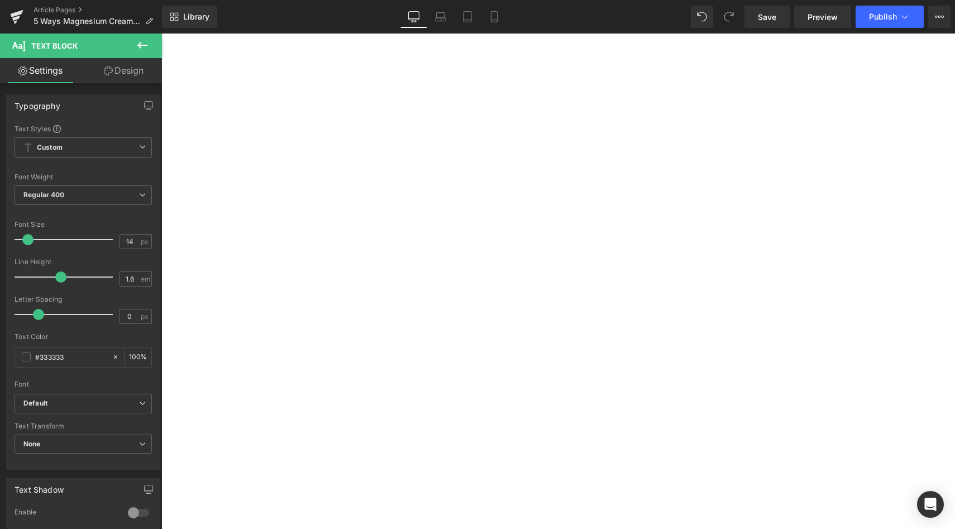  Describe the element at coordinates (441, 17) in the screenshot. I see `a: Laptop` at that location.